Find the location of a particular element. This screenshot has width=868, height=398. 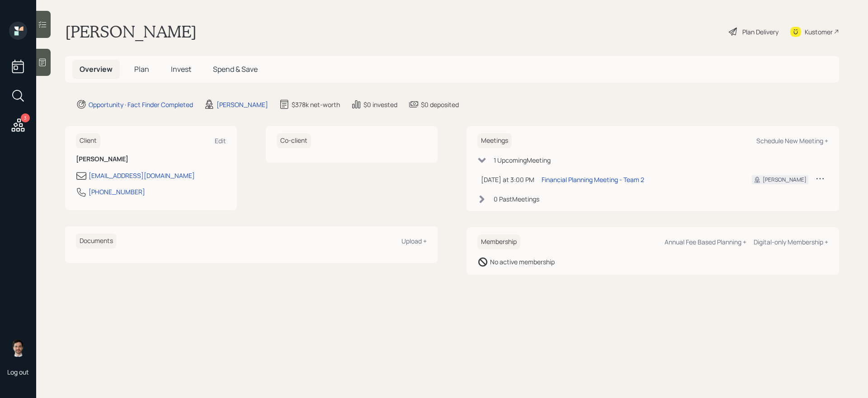

h6: Client is located at coordinates (88, 141).